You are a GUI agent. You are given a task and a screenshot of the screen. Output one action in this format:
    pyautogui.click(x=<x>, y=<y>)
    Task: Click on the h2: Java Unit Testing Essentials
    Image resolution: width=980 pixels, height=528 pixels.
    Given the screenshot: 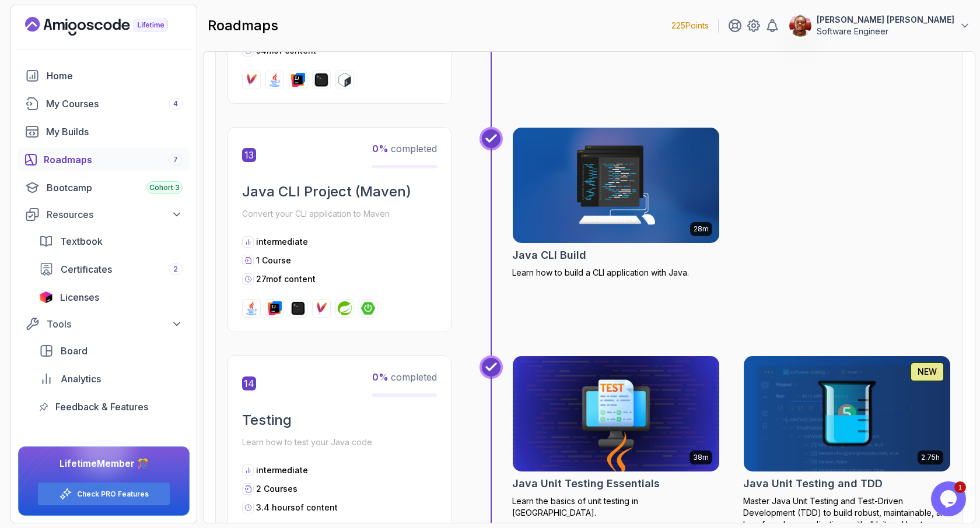 What is the action you would take?
    pyautogui.click(x=586, y=484)
    